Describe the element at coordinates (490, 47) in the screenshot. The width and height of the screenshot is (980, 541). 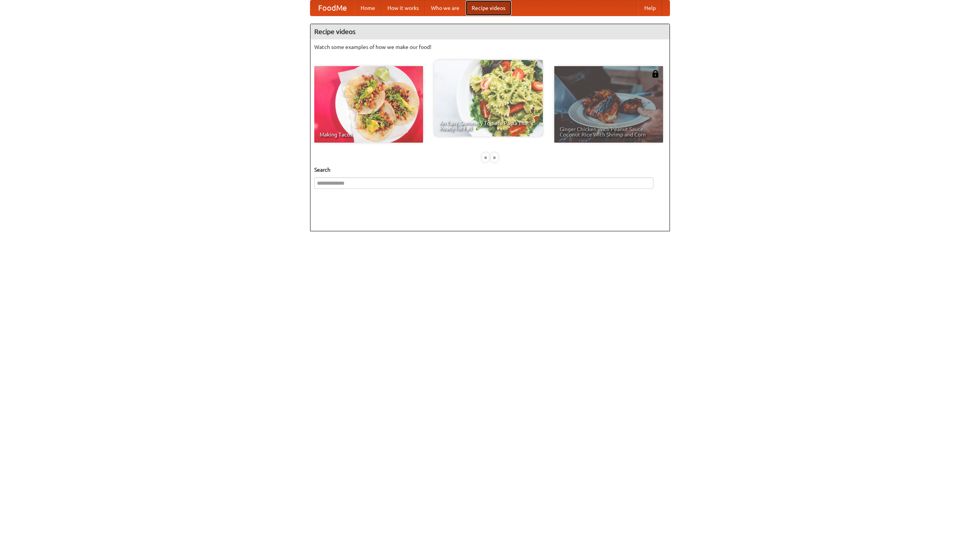
I see `p: Watch some examples of how we make our food!` at that location.